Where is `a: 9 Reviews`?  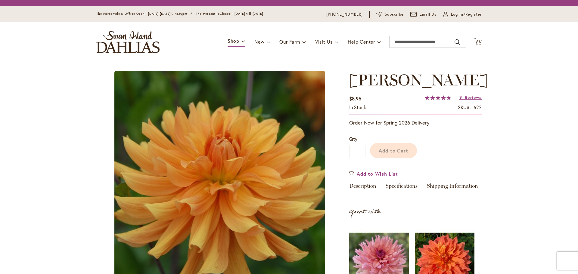
a: 9 Reviews is located at coordinates (471, 97).